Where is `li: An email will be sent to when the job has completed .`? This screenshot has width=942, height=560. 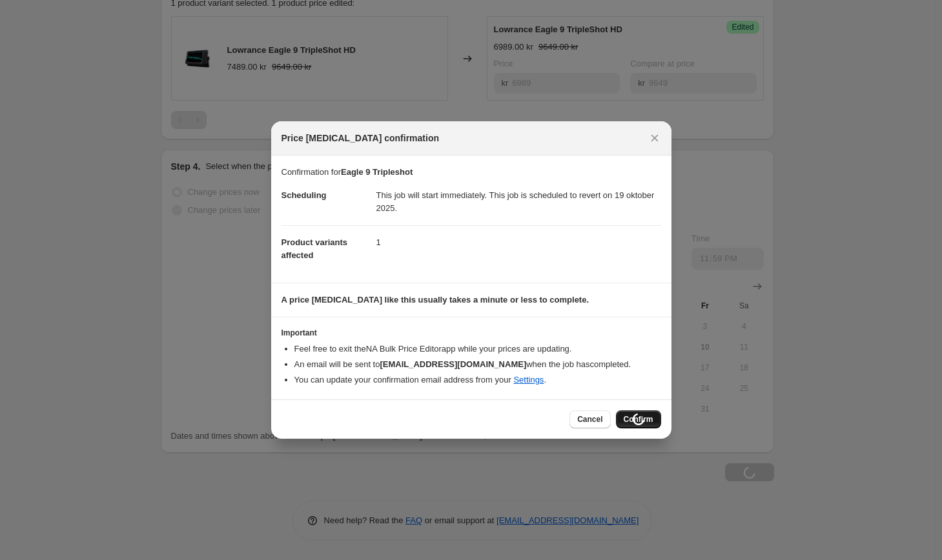
li: An email will be sent to when the job has completed . is located at coordinates (478, 364).